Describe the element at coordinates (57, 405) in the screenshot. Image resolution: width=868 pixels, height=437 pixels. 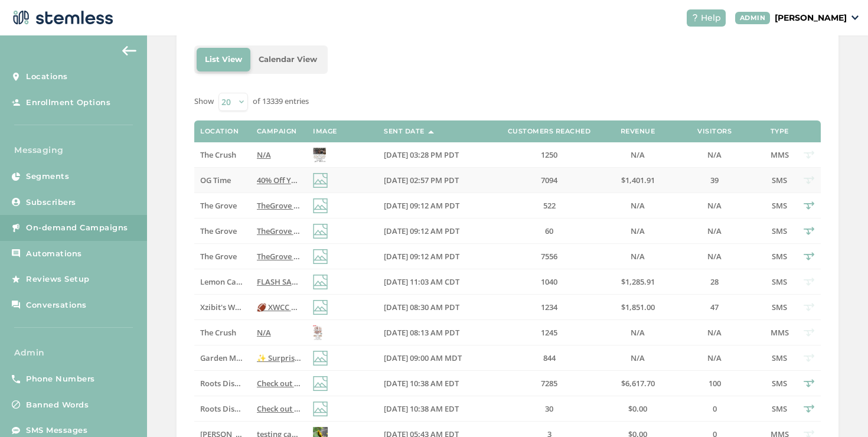
I see `span: Banned Words` at that location.